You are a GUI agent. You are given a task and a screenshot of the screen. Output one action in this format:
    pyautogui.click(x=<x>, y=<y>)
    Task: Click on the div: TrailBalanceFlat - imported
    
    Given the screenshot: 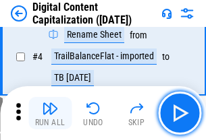 What is the action you would take?
    pyautogui.click(x=104, y=57)
    